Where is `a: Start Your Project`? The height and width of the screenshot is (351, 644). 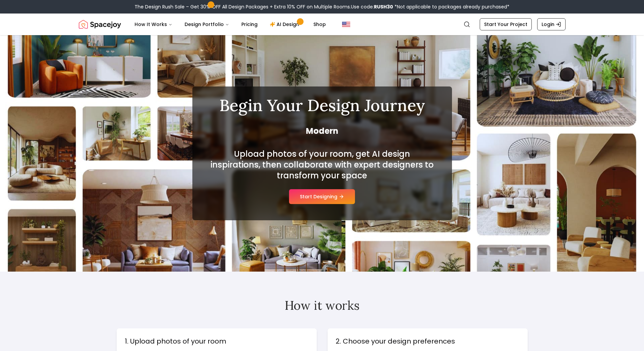 a: Start Your Project is located at coordinates (505, 24).